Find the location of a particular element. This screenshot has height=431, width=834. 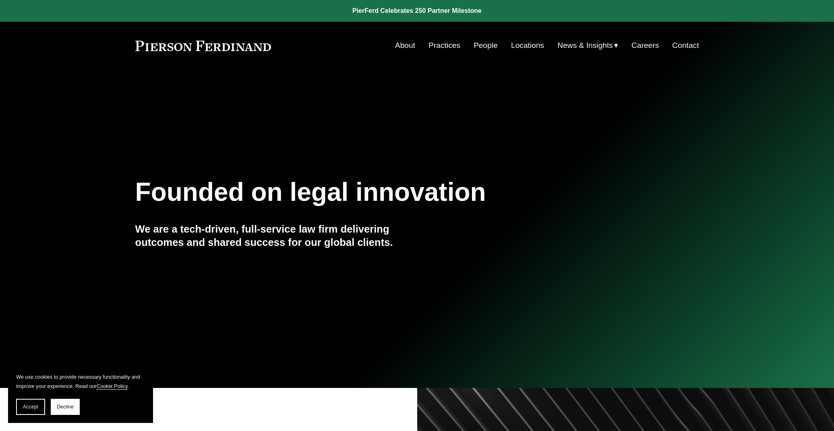

span: Decline is located at coordinates (65, 407).